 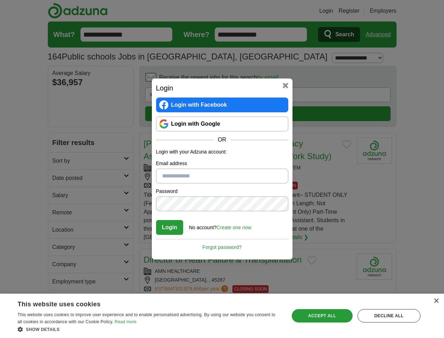 What do you see at coordinates (170, 227) in the screenshot?
I see `button: Login` at bounding box center [170, 227].